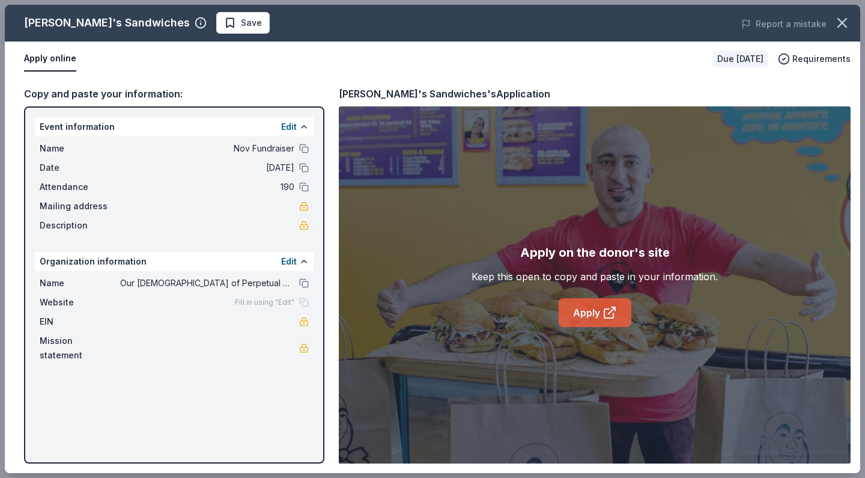 Image resolution: width=865 pixels, height=478 pixels. Describe the element at coordinates (174, 261) in the screenshot. I see `div: Organization information` at that location.